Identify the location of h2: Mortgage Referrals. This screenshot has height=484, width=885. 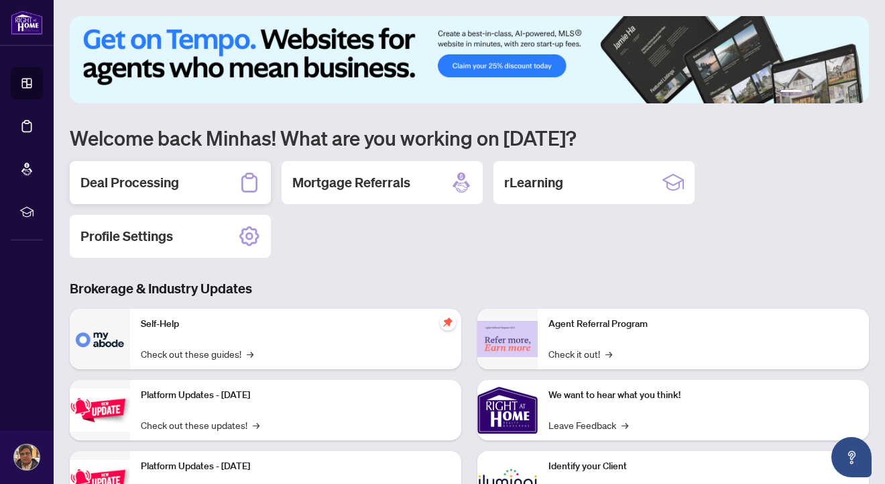
(351, 182).